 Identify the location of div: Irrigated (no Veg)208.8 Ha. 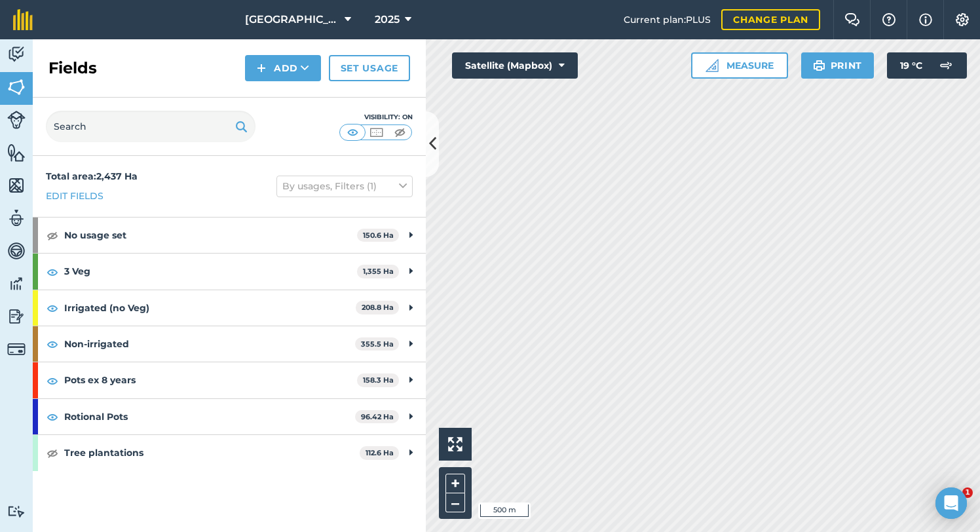
(229, 308).